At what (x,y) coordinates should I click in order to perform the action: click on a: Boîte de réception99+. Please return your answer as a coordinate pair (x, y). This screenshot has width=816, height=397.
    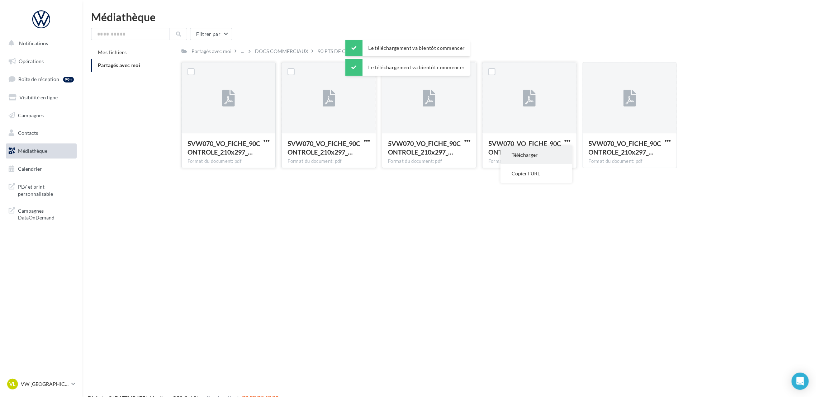
    Looking at the image, I should click on (41, 79).